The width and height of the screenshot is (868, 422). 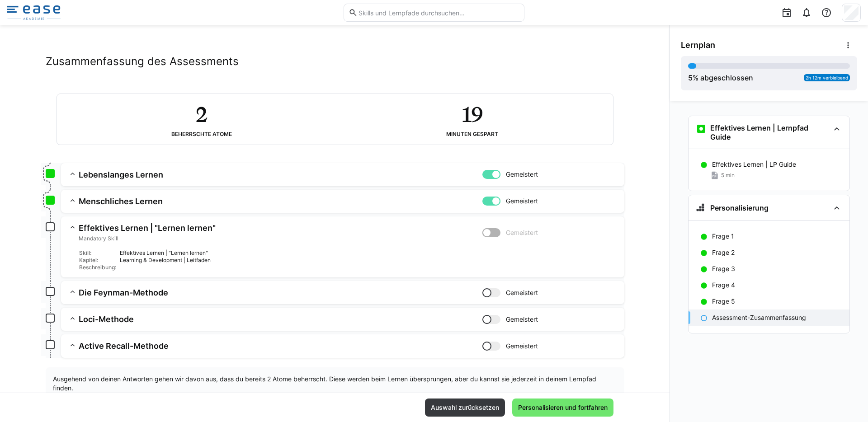 I want to click on h3: Effektives Lernen | "Lernen lernen", so click(x=281, y=227).